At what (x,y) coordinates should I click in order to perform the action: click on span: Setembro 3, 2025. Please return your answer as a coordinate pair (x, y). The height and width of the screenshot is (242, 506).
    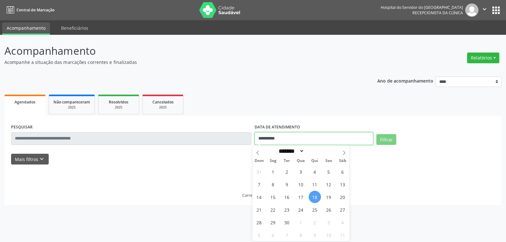
    Looking at the image, I should click on (301, 171).